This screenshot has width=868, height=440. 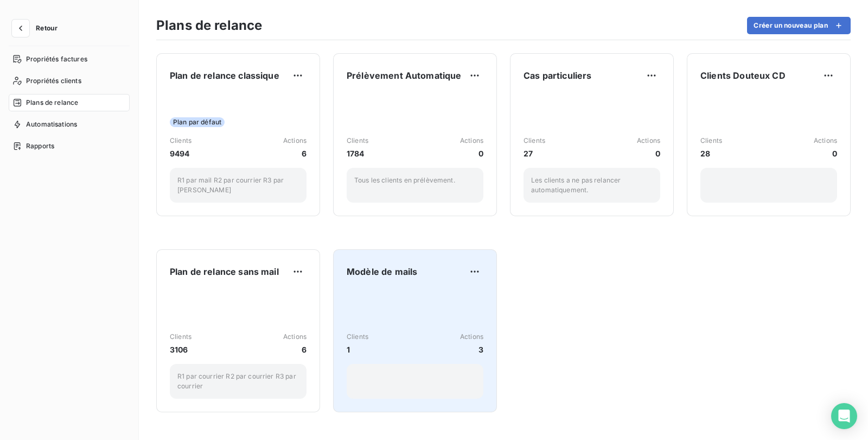 I want to click on span: Plan par défaut, so click(x=197, y=122).